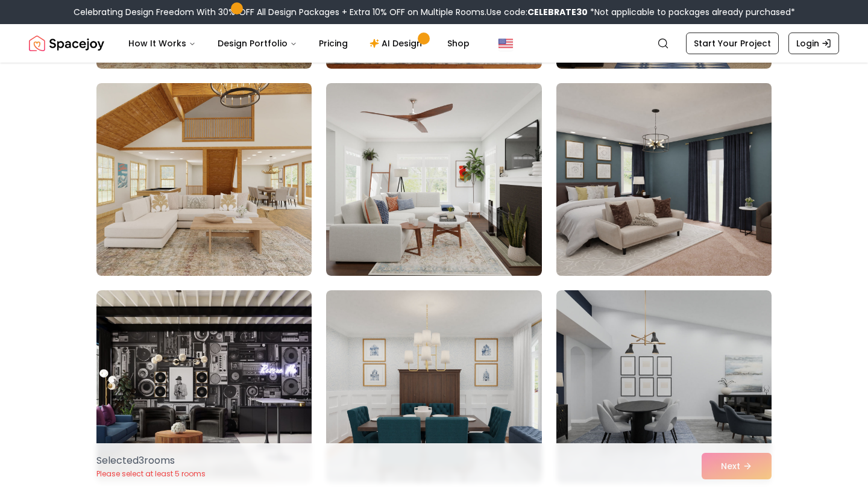 This screenshot has height=489, width=868. What do you see at coordinates (333, 43) in the screenshot?
I see `a: Pricing` at bounding box center [333, 43].